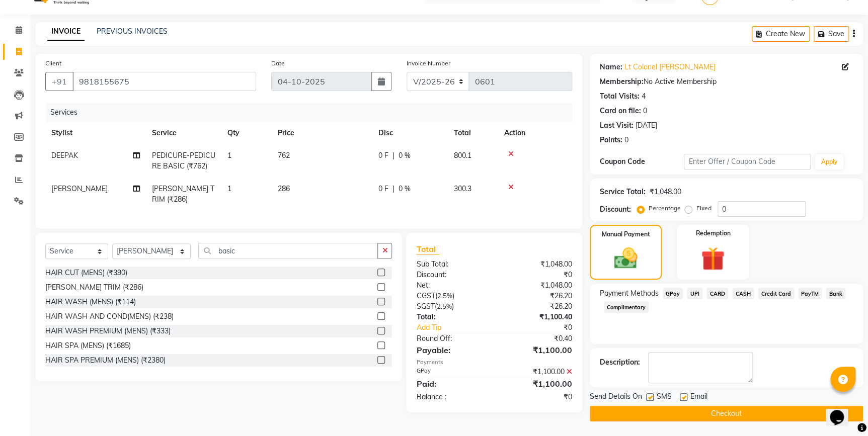 Image resolution: width=868 pixels, height=436 pixels. What do you see at coordinates (835, 293) in the screenshot?
I see `span: Bank` at bounding box center [835, 293].